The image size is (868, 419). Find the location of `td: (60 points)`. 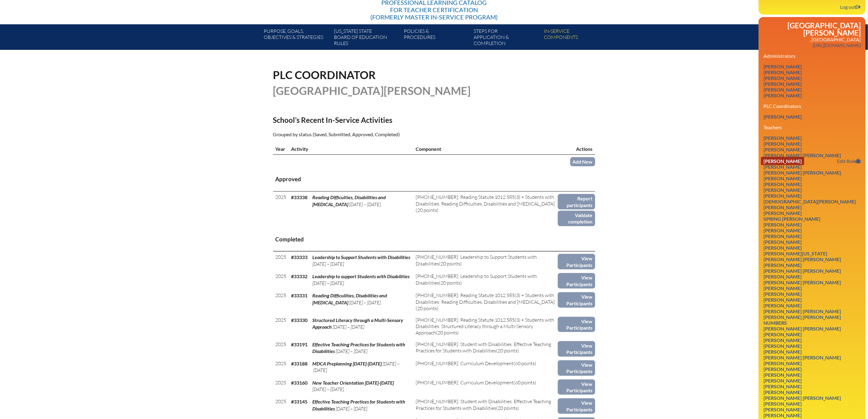

td: (60 points) is located at coordinates (485, 367).